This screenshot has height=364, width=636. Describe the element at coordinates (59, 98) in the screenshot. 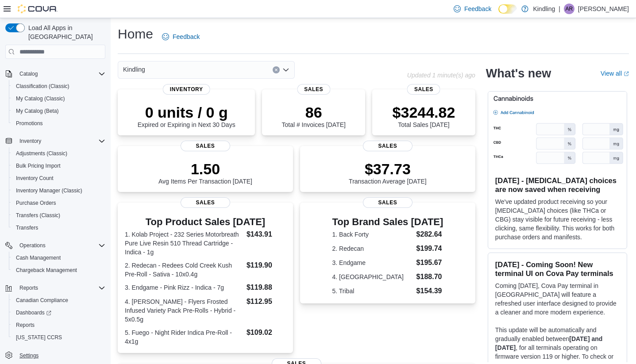

I see `button: My Catalog (Classic)` at that location.